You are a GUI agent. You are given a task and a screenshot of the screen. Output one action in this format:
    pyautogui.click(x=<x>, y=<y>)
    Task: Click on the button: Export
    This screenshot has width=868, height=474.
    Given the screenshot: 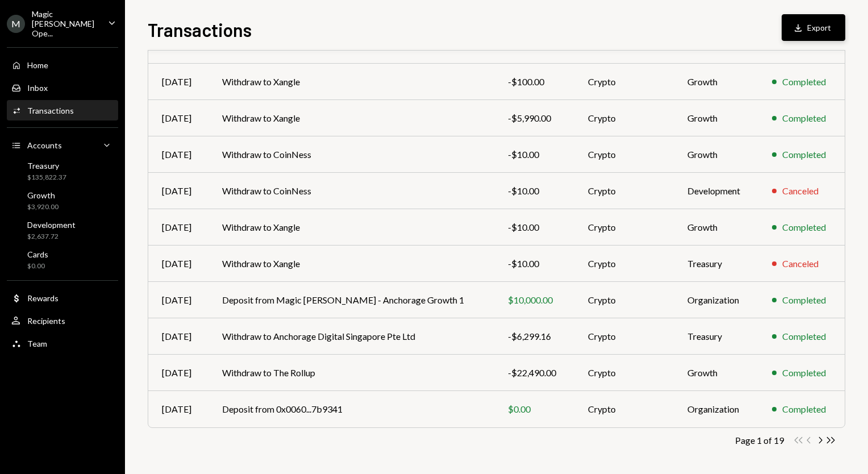 What is the action you would take?
    pyautogui.click(x=814, y=27)
    